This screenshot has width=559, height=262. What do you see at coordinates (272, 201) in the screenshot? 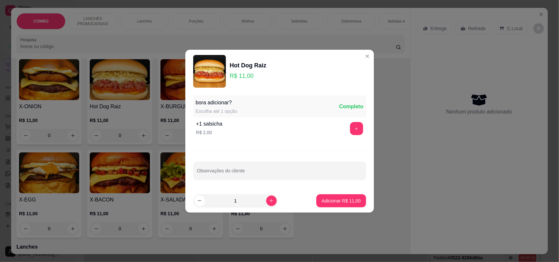
I see `button: increase-product-quantity` at bounding box center [272, 201].